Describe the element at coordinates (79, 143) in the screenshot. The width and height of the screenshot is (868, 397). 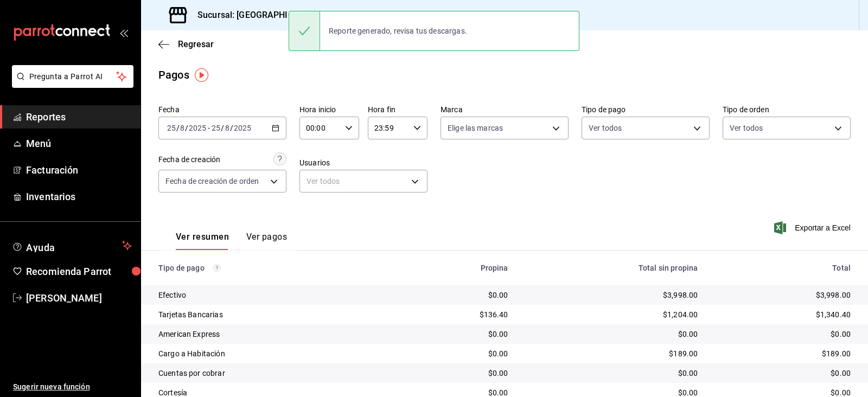
I see `span: Menú` at that location.